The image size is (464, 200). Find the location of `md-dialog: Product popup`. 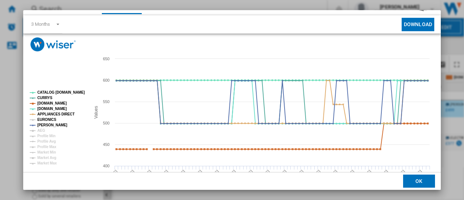

md-dialog: Product popup is located at coordinates (232, 100).